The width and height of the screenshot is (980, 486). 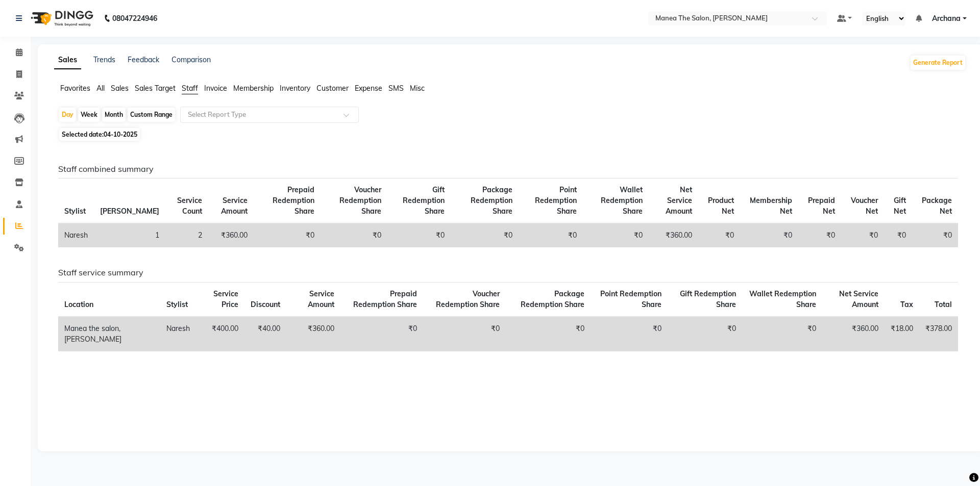 What do you see at coordinates (135, 19) in the screenshot?
I see `b: 08047224946` at bounding box center [135, 19].